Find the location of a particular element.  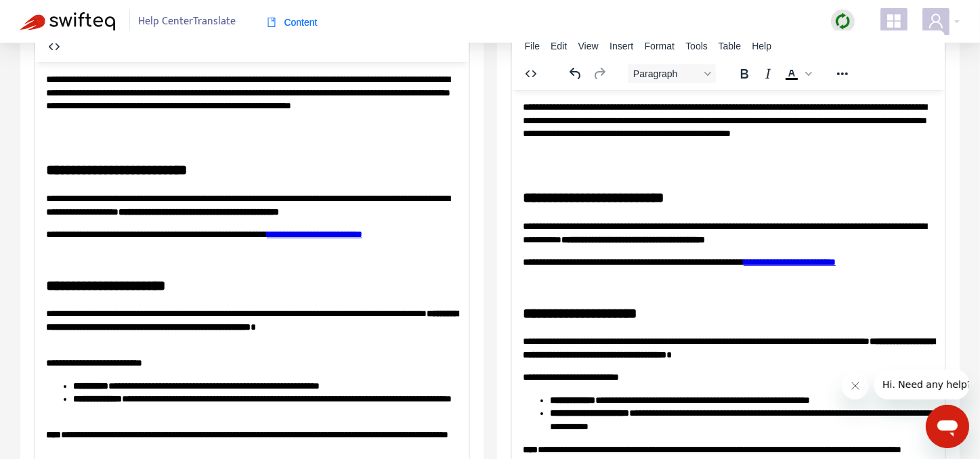

span: Paragraph is located at coordinates (667, 73).